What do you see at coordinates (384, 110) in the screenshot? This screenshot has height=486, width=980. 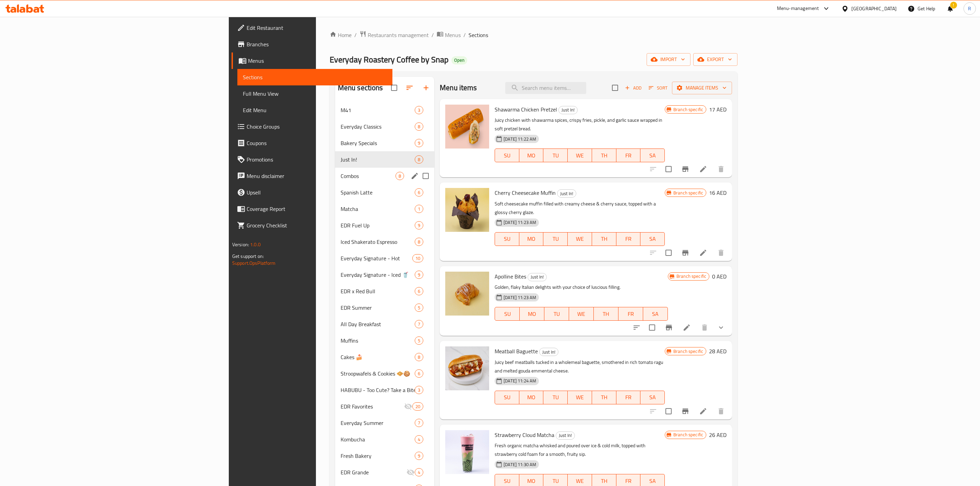 I see `div: M413` at bounding box center [384, 110].